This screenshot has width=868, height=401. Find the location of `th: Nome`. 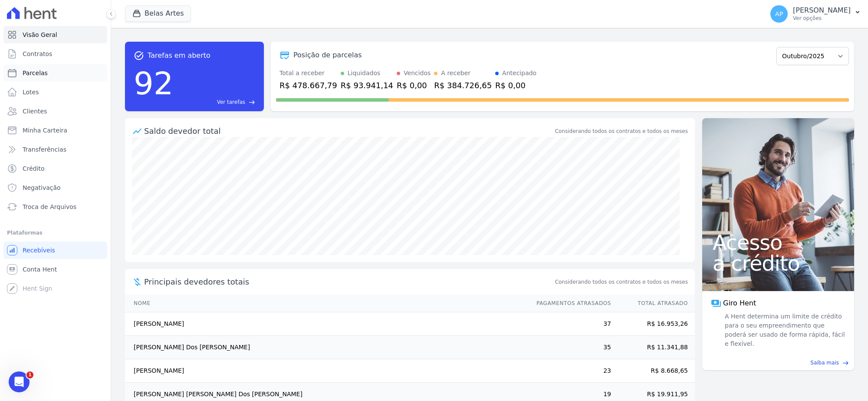

th: Nome is located at coordinates (327, 303).